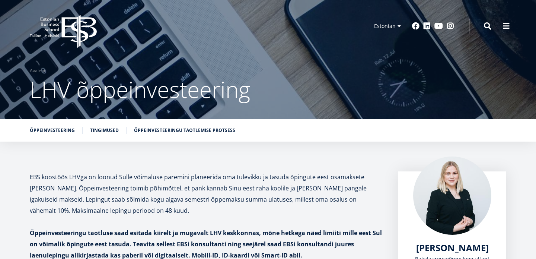 The width and height of the screenshot is (536, 259). What do you see at coordinates (38, 71) in the screenshot?
I see `a: Avaleht` at bounding box center [38, 71].